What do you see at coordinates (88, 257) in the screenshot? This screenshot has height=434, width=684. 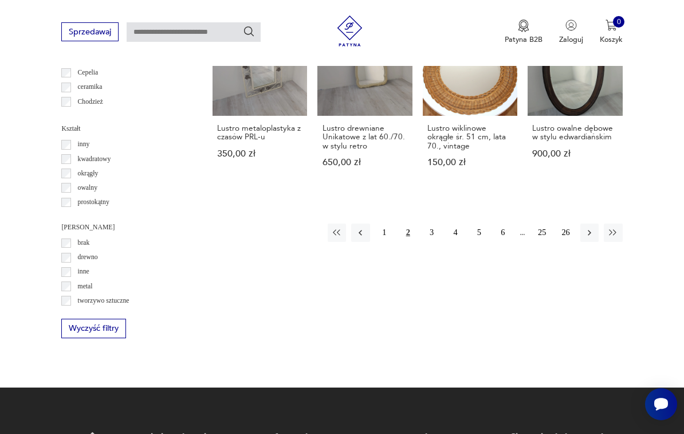 I see `p: drewno` at bounding box center [88, 257].